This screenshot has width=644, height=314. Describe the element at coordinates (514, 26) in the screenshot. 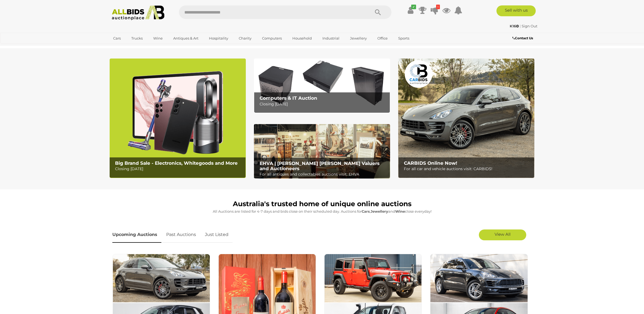

I see `strong: K16` at that location.